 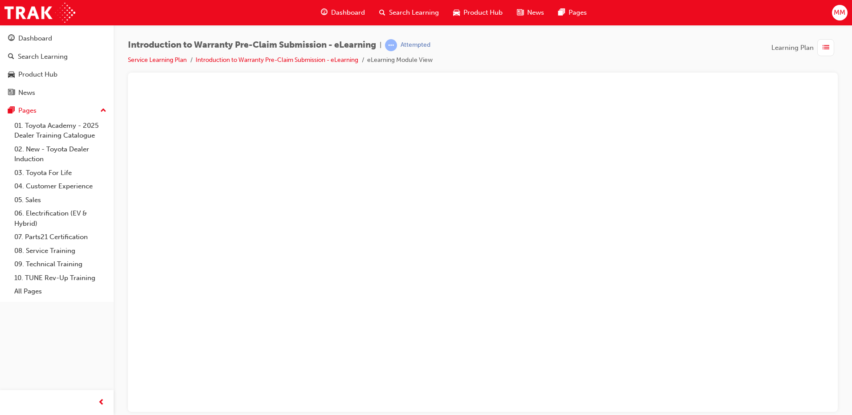 What do you see at coordinates (60, 278) in the screenshot?
I see `a: 10. TUNE Rev-Up Training` at bounding box center [60, 278].